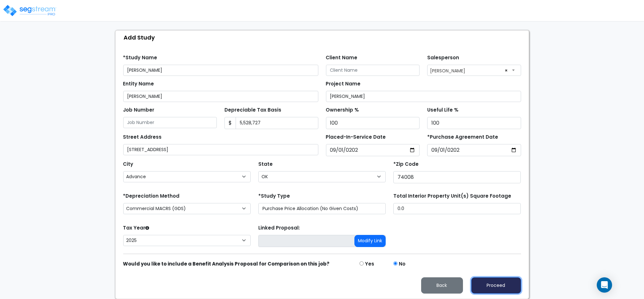 The height and width of the screenshot is (299, 644). What do you see at coordinates (402, 264) in the screenshot?
I see `label: No` at bounding box center [402, 264].